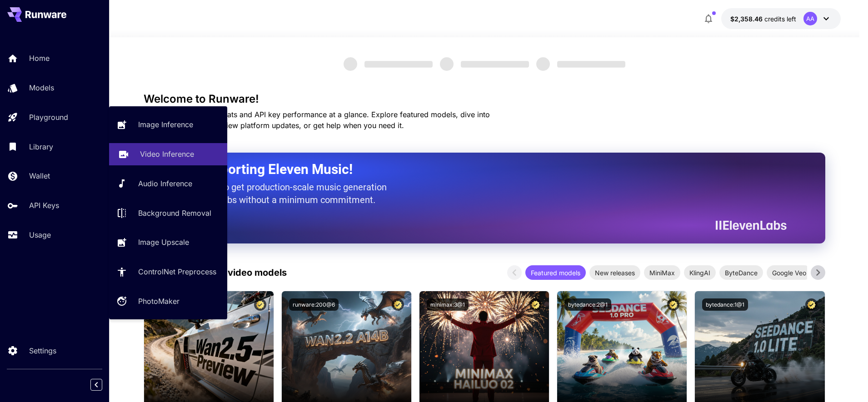 The height and width of the screenshot is (402, 868). What do you see at coordinates (41, 147) in the screenshot?
I see `p: Library` at bounding box center [41, 147].